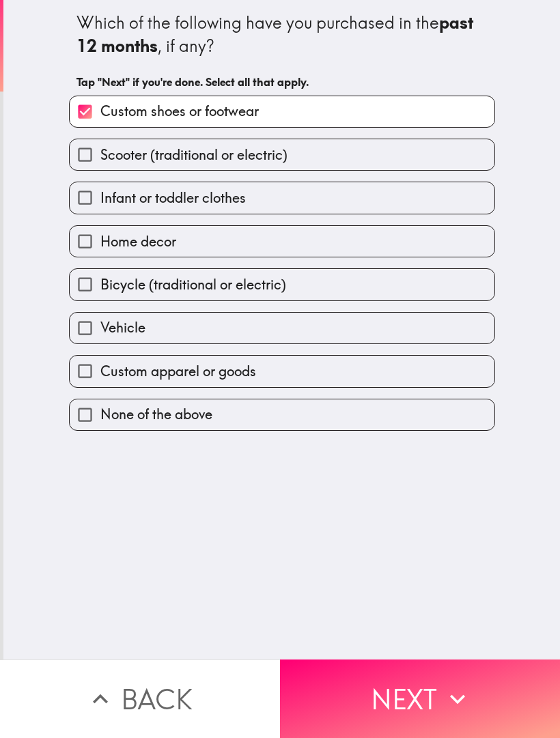 Image resolution: width=560 pixels, height=738 pixels. I want to click on button: Scooter (traditional or electric), so click(282, 154).